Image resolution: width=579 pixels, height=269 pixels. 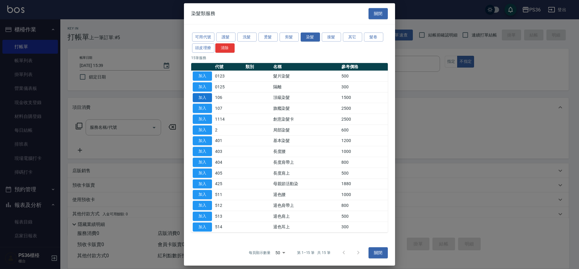 I want to click on button: 剪髮, so click(x=289, y=37).